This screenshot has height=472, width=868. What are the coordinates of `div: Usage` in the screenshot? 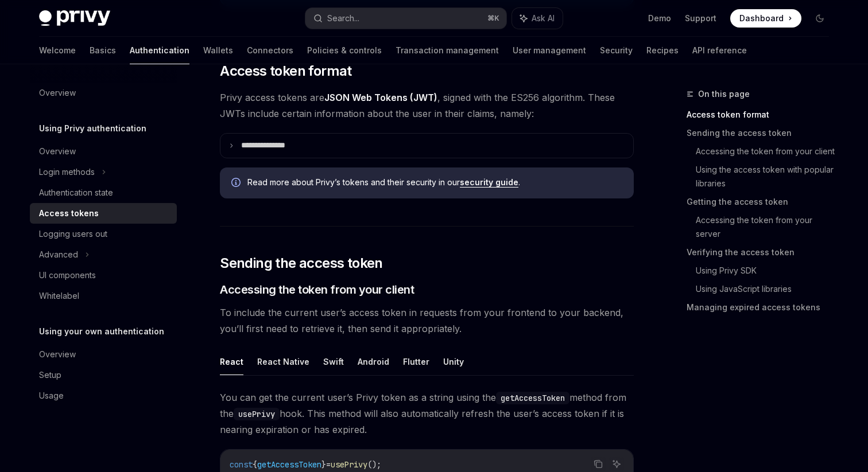 It's located at (51, 396).